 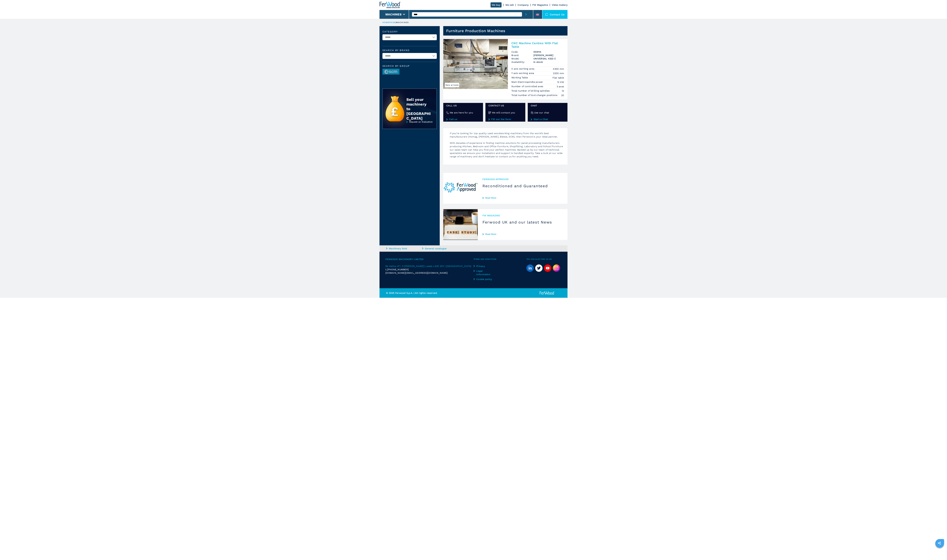 What do you see at coordinates (523, 5) in the screenshot?
I see `a: Company` at bounding box center [523, 5].